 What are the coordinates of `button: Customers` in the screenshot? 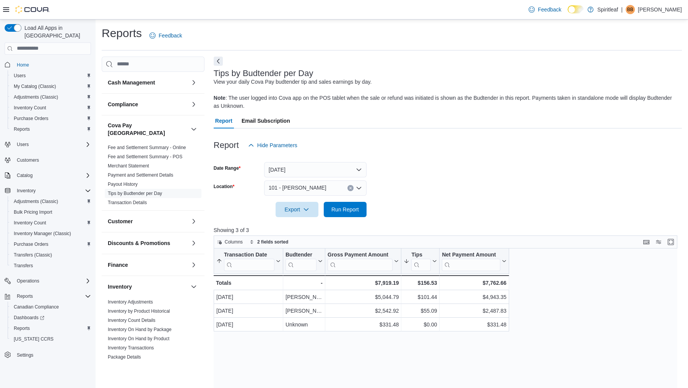 It's located at (48, 160).